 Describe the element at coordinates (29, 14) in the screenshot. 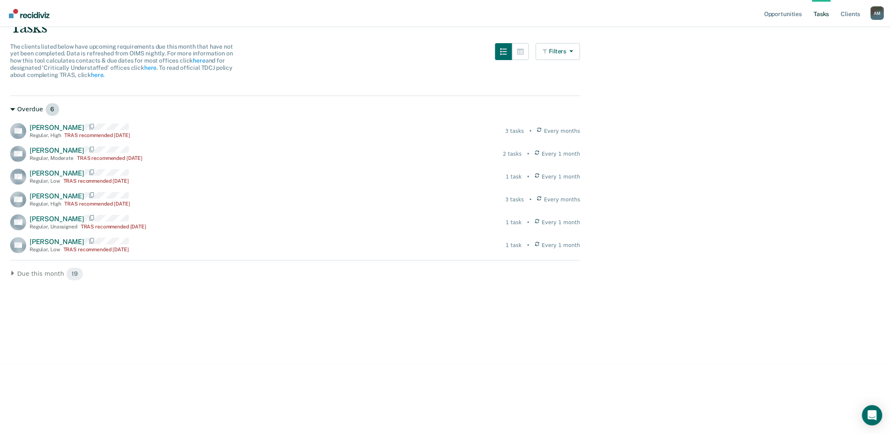

I see `img: Recidiviz` at that location.